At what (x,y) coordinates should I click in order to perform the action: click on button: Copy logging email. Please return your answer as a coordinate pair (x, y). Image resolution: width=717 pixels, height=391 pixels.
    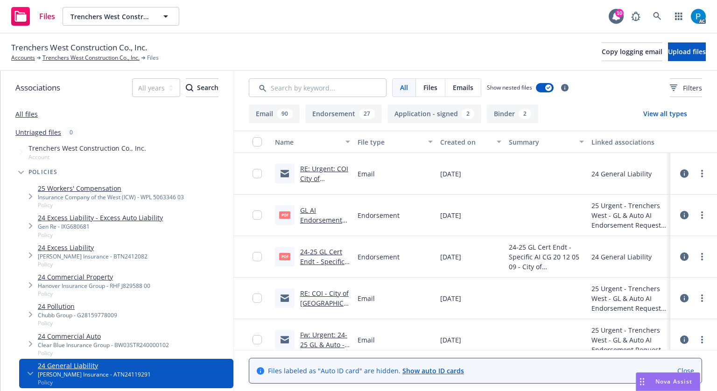
    Looking at the image, I should click on (632, 52).